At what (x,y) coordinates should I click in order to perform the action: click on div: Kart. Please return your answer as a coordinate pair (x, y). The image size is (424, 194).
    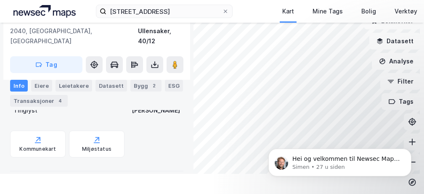
    Looking at the image, I should click on (288, 11).